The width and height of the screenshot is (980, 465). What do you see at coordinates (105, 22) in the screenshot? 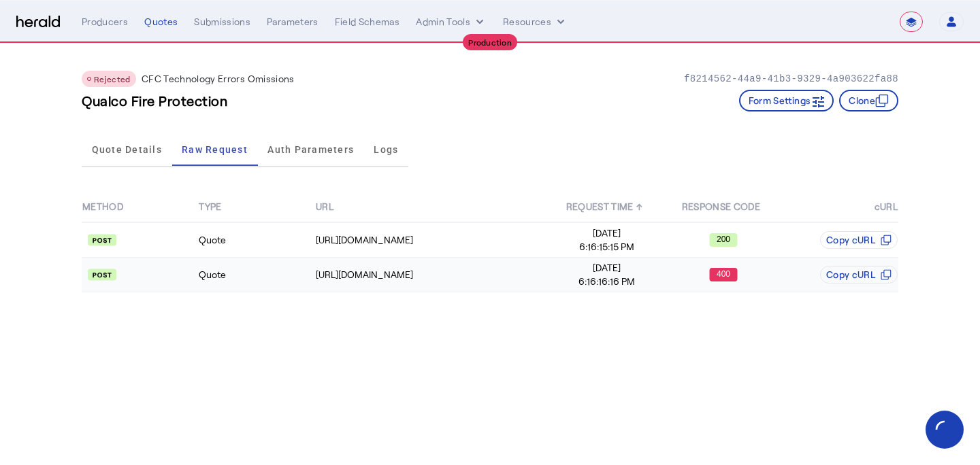
I see `div: Producers` at bounding box center [105, 22].